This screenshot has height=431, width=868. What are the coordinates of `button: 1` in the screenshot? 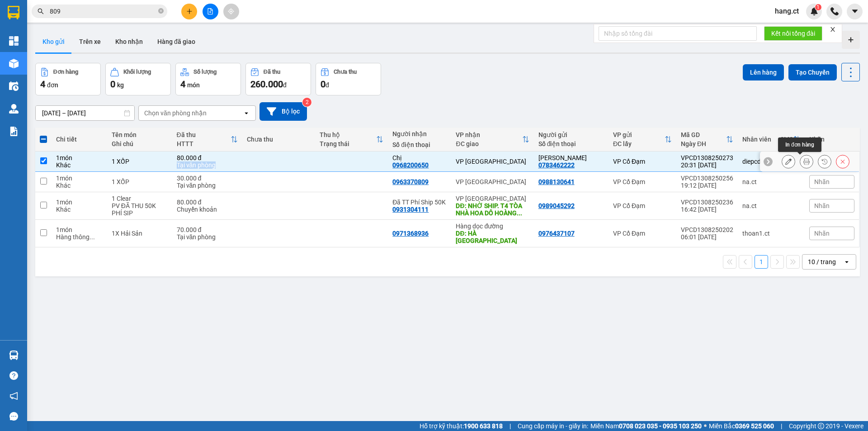 It's located at (762, 262).